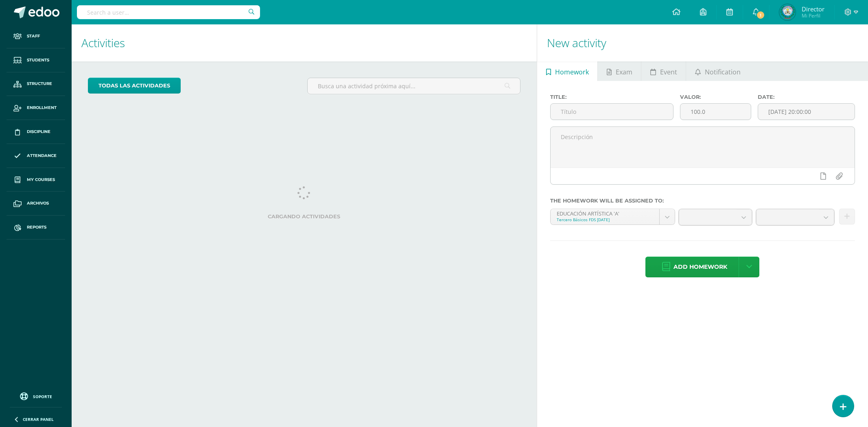  Describe the element at coordinates (663, 71) in the screenshot. I see `a: Event` at that location.